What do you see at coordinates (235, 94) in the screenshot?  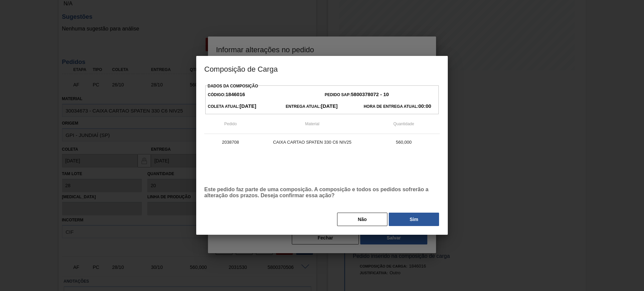 I see `strong: 1846016` at bounding box center [235, 94].